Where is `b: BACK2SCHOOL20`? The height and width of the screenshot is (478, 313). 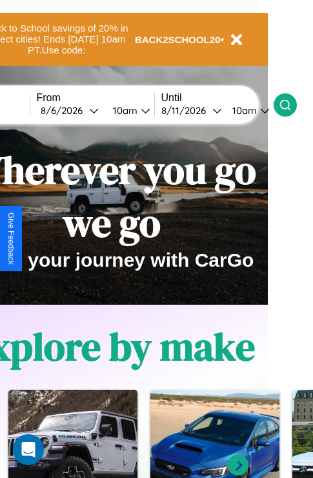 b: BACK2SCHOOL20 is located at coordinates (177, 39).